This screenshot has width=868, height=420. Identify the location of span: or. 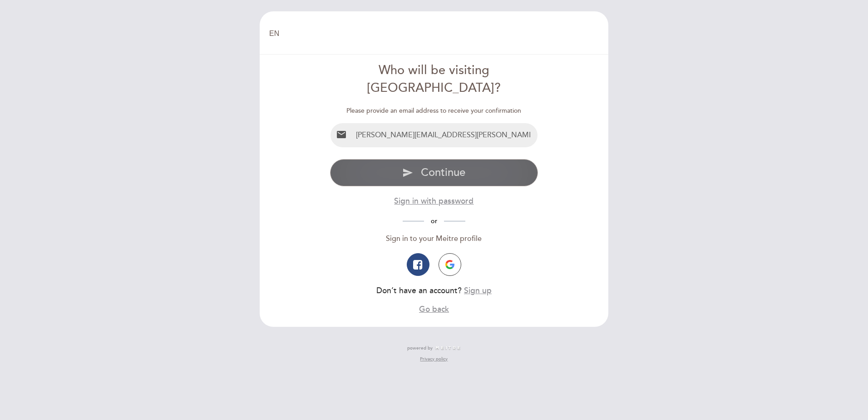
(434, 221).